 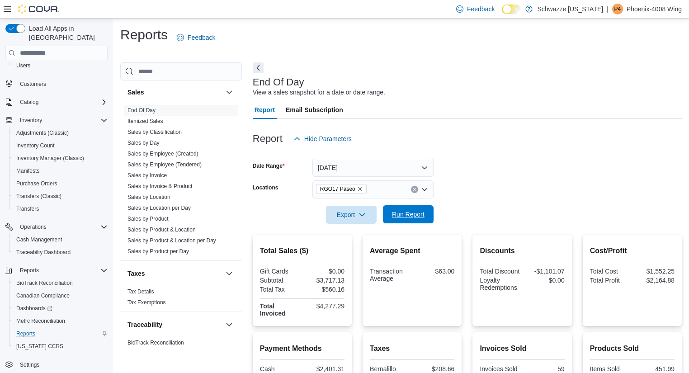 What do you see at coordinates (632, 251) in the screenshot?
I see `h2: Cost/Profit` at bounding box center [632, 251].